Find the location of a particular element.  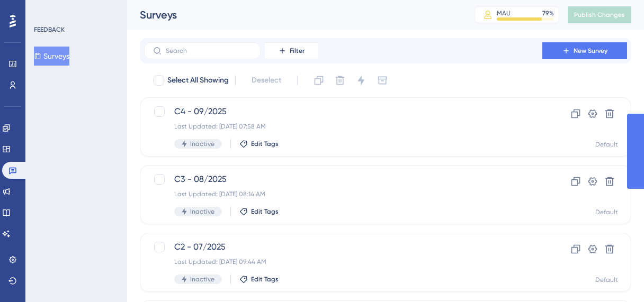

button: Surveys is located at coordinates (51, 56).